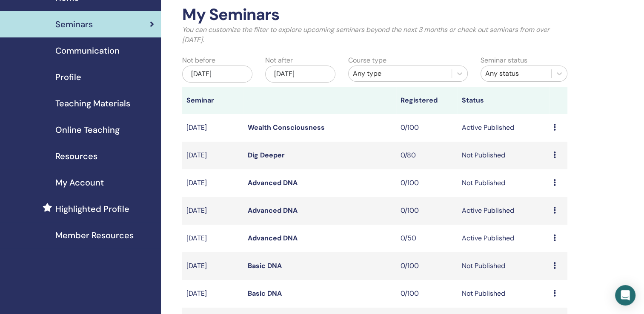 The width and height of the screenshot is (644, 314). What do you see at coordinates (92, 209) in the screenshot?
I see `span: Highlighted Profile` at bounding box center [92, 209].